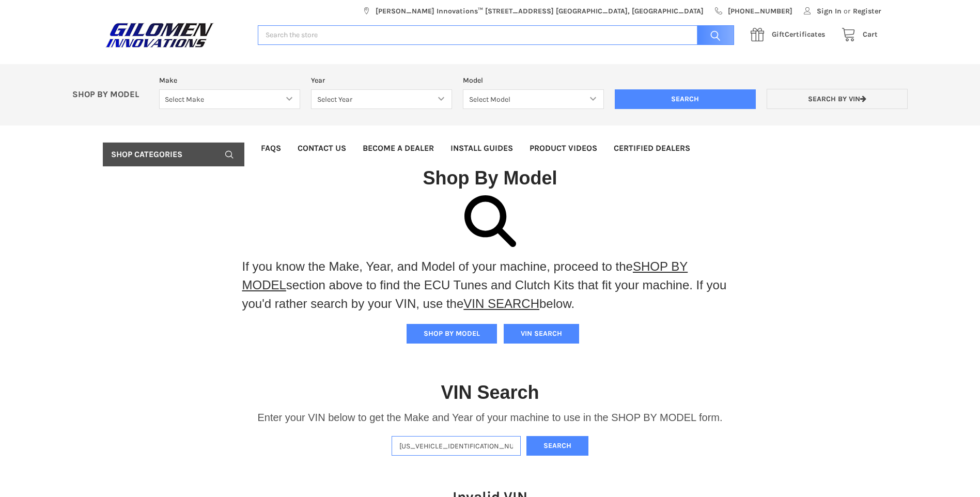  Describe the element at coordinates (857, 35) in the screenshot. I see `a: Cart` at that location.